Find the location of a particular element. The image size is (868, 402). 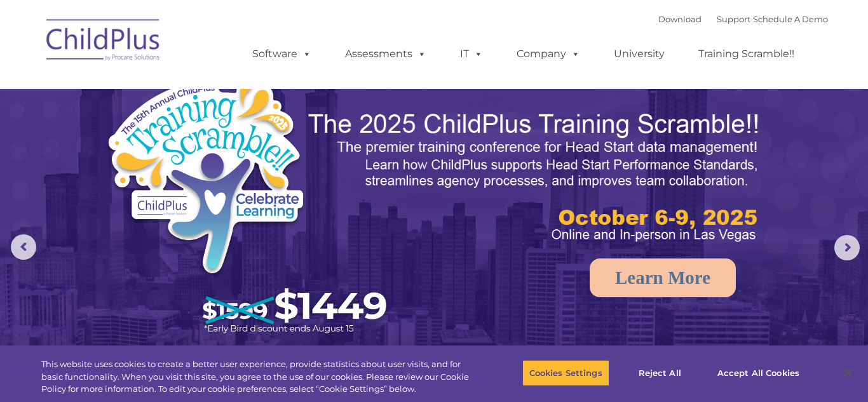

span: Phone number is located at coordinates (203, 141).